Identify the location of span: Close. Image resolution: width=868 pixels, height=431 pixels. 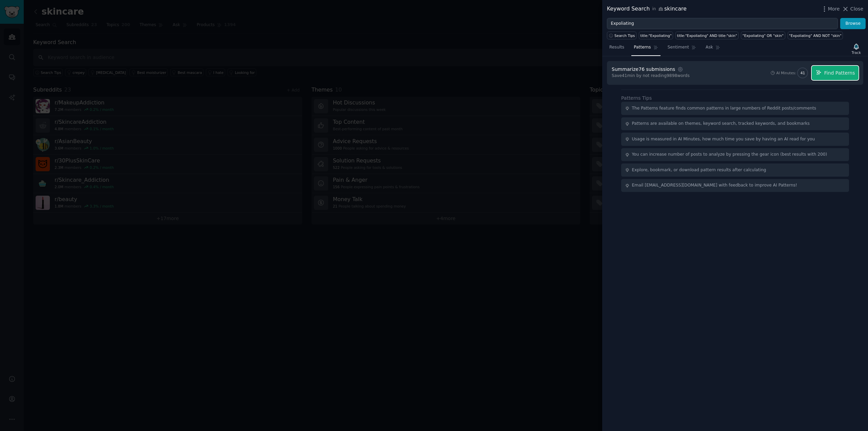
(857, 9).